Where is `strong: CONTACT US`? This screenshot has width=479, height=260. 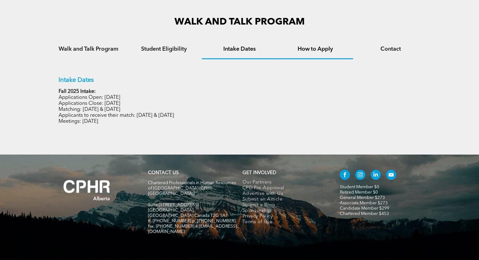
strong: CONTACT US is located at coordinates (163, 173).